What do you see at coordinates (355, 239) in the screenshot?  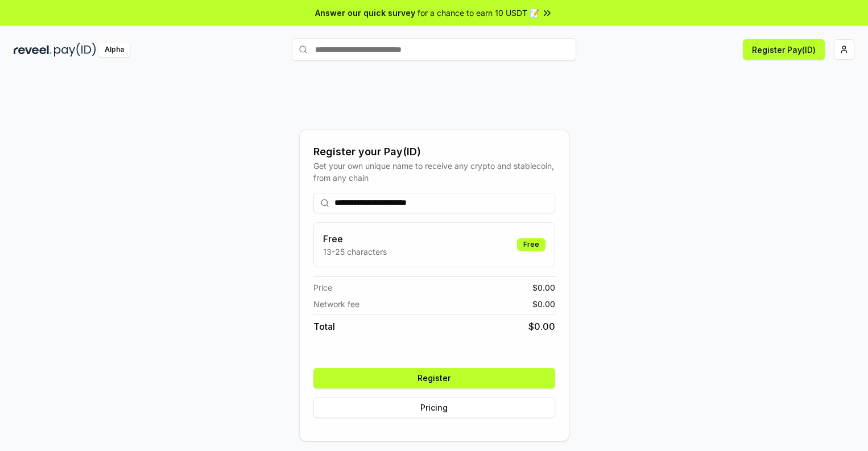 I see `h3: Free` at bounding box center [355, 239].